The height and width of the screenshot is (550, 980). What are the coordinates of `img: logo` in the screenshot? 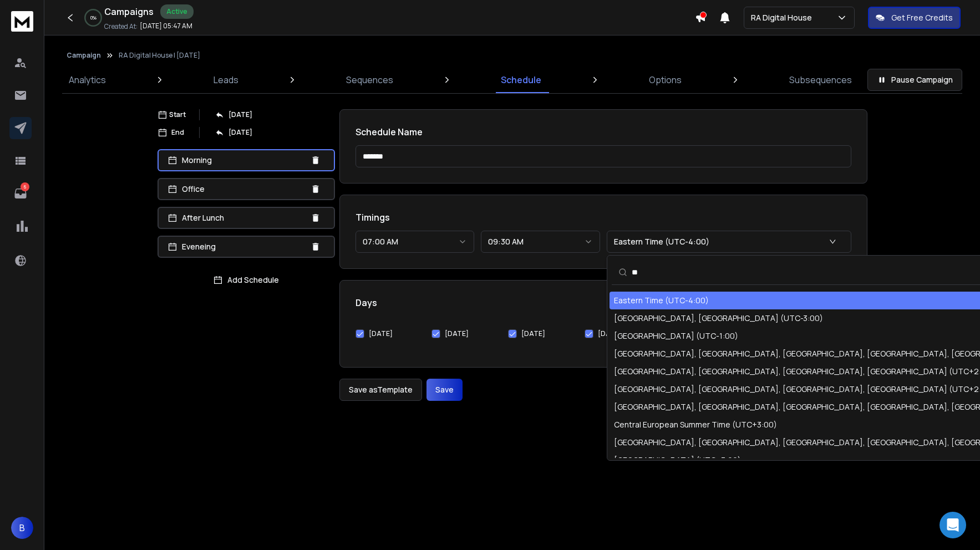 It's located at (22, 22).